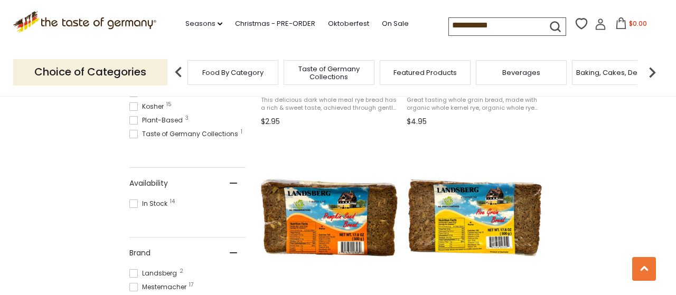 The width and height of the screenshot is (676, 295). I want to click on button: $0.00, so click(630, 25).